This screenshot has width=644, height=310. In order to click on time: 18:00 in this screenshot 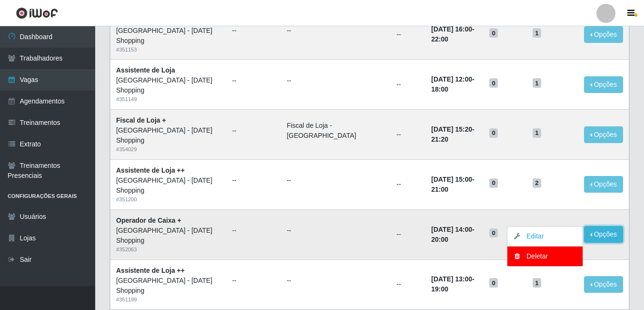, I will do `click(440, 89)`.